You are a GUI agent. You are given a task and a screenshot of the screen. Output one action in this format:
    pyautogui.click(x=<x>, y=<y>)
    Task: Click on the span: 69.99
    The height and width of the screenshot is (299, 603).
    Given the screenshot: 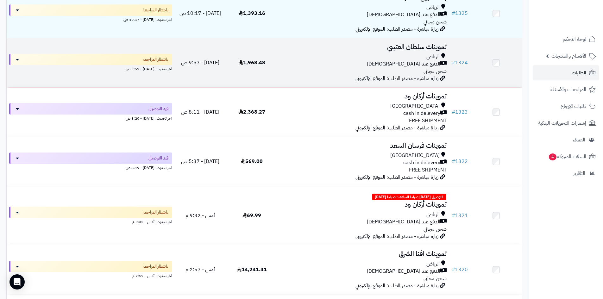 What is the action you would take?
    pyautogui.click(x=252, y=216)
    